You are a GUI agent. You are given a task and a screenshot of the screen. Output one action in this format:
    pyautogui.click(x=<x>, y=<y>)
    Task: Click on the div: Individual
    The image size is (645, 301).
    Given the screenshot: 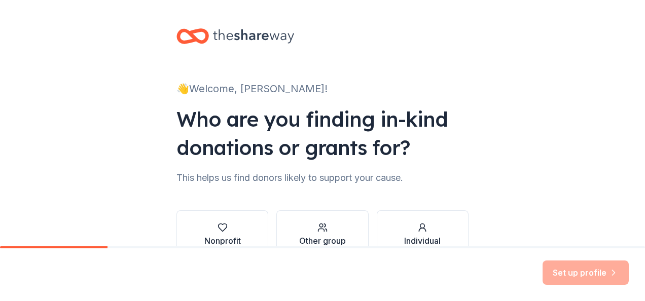 What is the action you would take?
    pyautogui.click(x=422, y=241)
    